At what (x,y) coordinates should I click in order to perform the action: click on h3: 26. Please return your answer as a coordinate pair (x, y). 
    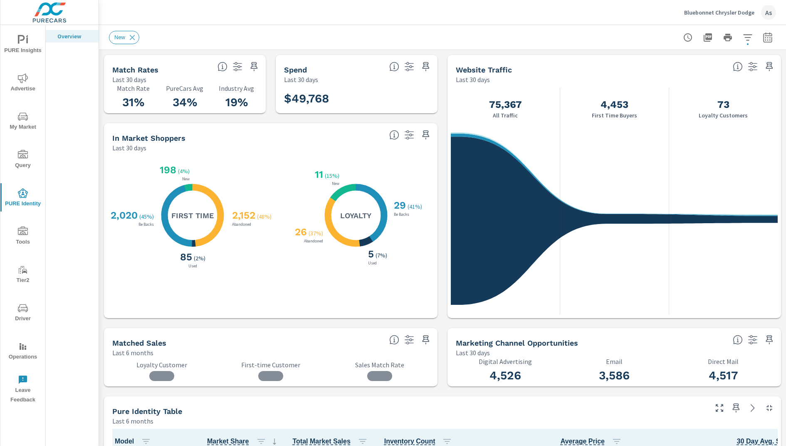
    Looking at the image, I should click on (300, 232).